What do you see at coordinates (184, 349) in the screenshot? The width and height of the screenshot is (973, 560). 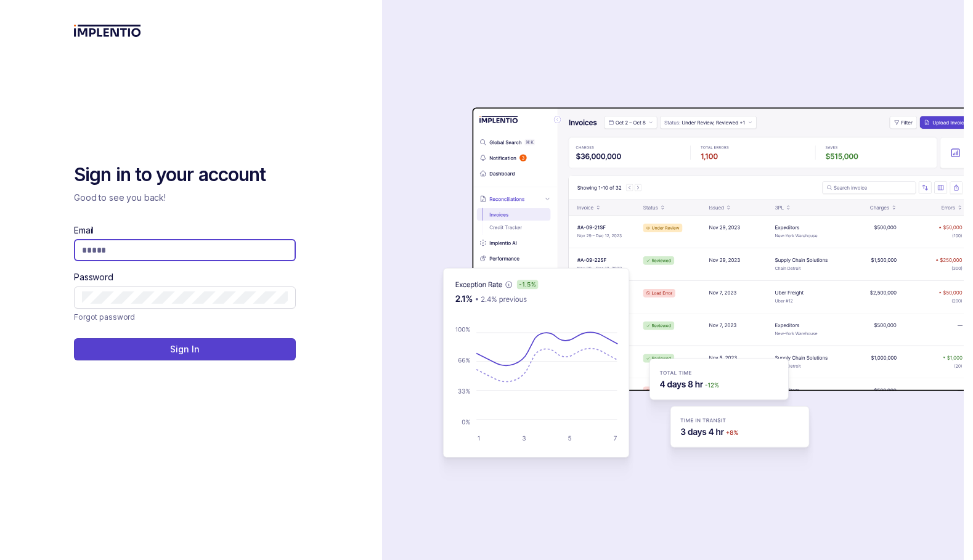 I see `p: Sign In` at bounding box center [184, 349].